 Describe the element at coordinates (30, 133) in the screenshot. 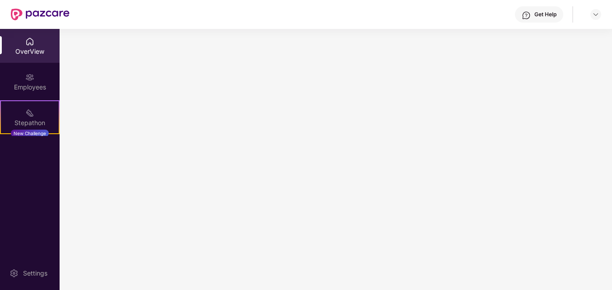

I see `div: New Challenge` at that location.